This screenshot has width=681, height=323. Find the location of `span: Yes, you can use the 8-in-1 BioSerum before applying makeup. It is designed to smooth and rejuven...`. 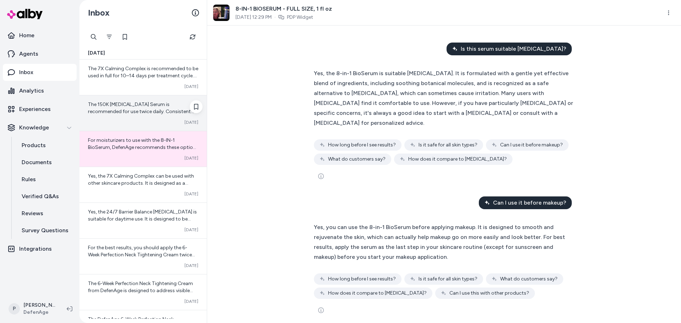

span: Yes, you can use the 8-in-1 BioSerum before applying makeup. It is designed to smooth and rejuven... is located at coordinates (440, 242).